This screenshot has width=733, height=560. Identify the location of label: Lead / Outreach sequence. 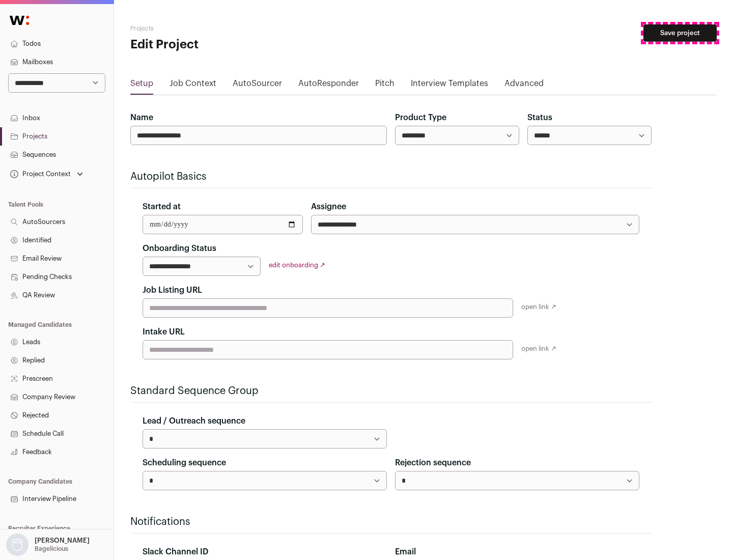
(194, 421).